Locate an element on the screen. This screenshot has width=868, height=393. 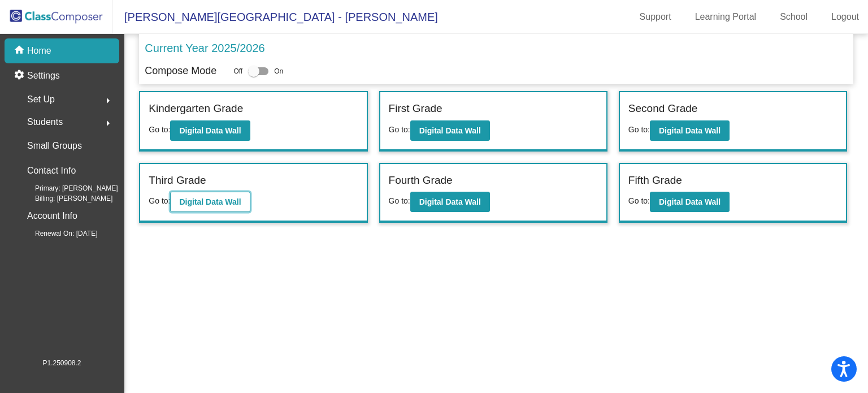
span: Off is located at coordinates (238, 72).